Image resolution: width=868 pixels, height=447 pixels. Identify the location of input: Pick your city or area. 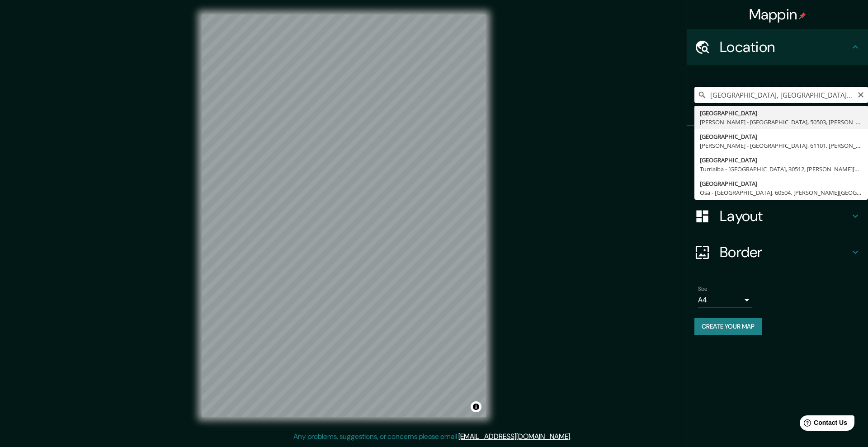
(781, 95).